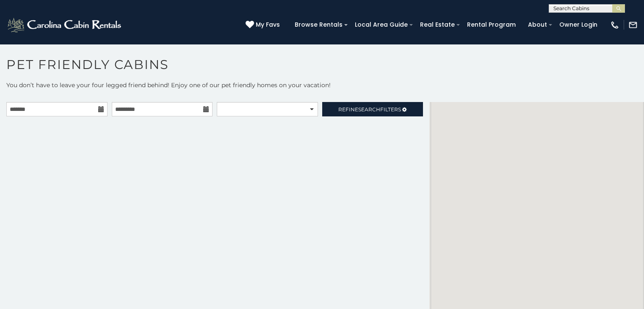 This screenshot has width=644, height=309. Describe the element at coordinates (633, 25) in the screenshot. I see `img: mail-regular-white.png` at that location.